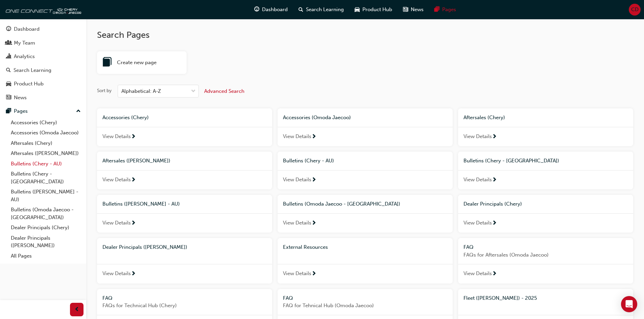  What do you see at coordinates (33, 70) in the screenshot?
I see `div: Search Learning` at bounding box center [33, 70].